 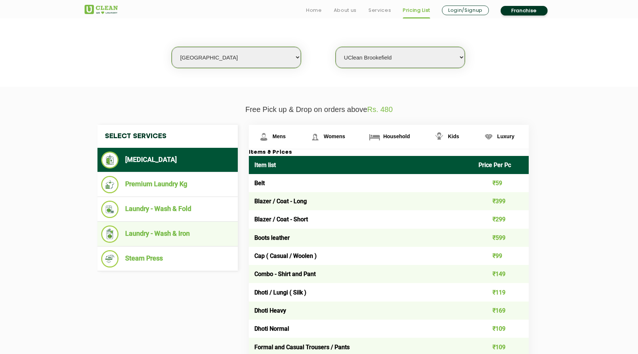 What do you see at coordinates (361, 256) in the screenshot?
I see `td: Cap ( Casual / Woolen )` at bounding box center [361, 256].